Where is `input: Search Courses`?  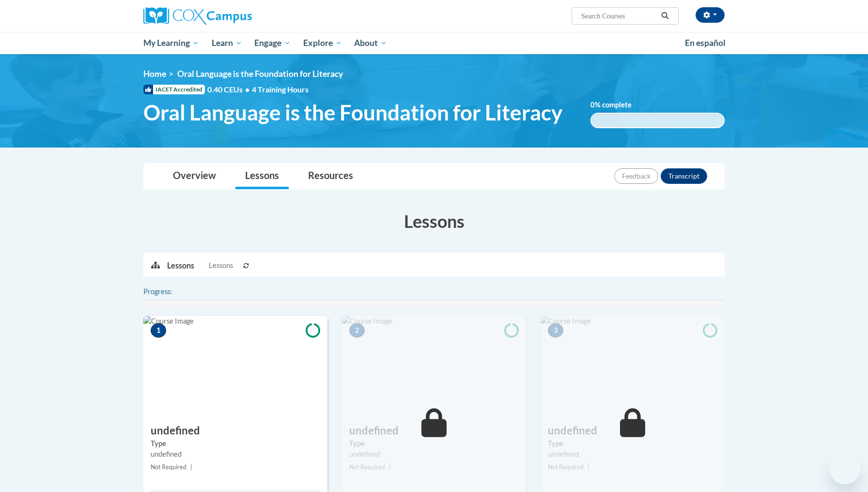
input: Search Courses is located at coordinates (619, 16).